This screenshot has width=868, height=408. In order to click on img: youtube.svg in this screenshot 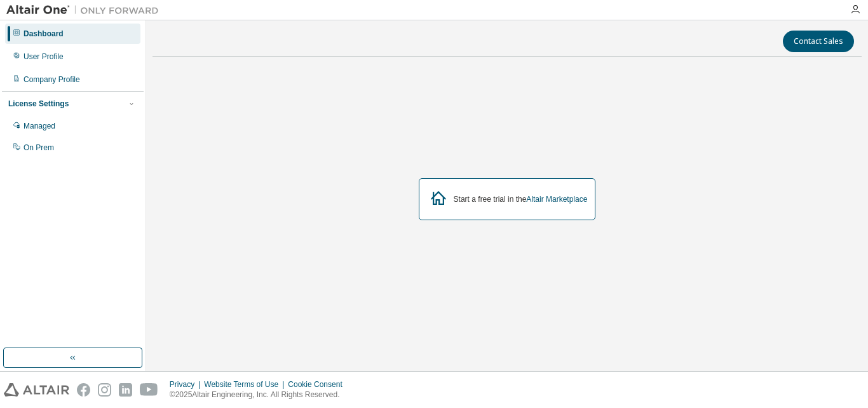, I will do `click(149, 389)`.